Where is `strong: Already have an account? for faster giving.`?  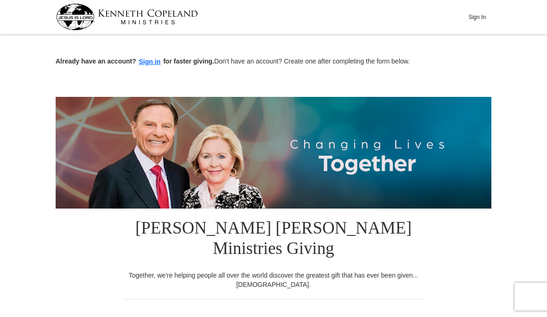
strong: Already have an account? for faster giving. is located at coordinates (135, 61).